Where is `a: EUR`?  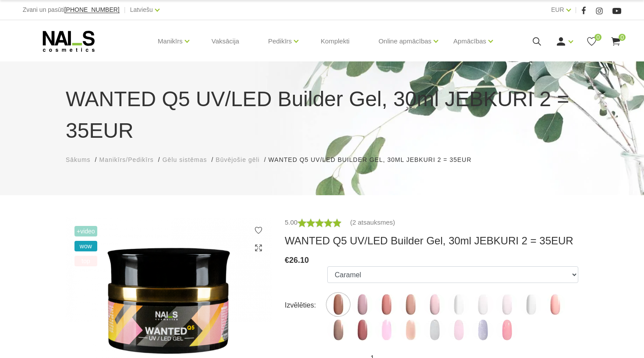
a: EUR is located at coordinates (558, 10).